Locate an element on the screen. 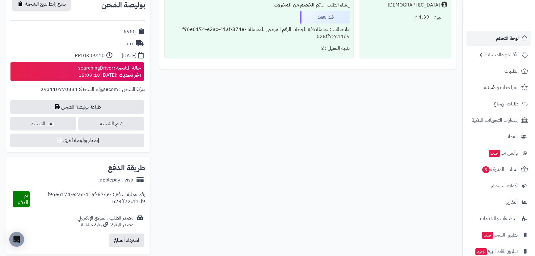  span: إشعارات التحويلات البنكية is located at coordinates (495, 120).